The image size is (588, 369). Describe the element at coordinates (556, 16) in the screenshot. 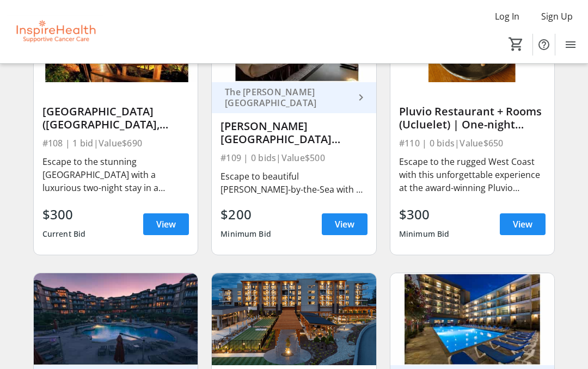

I see `span: Sign Up` at that location.